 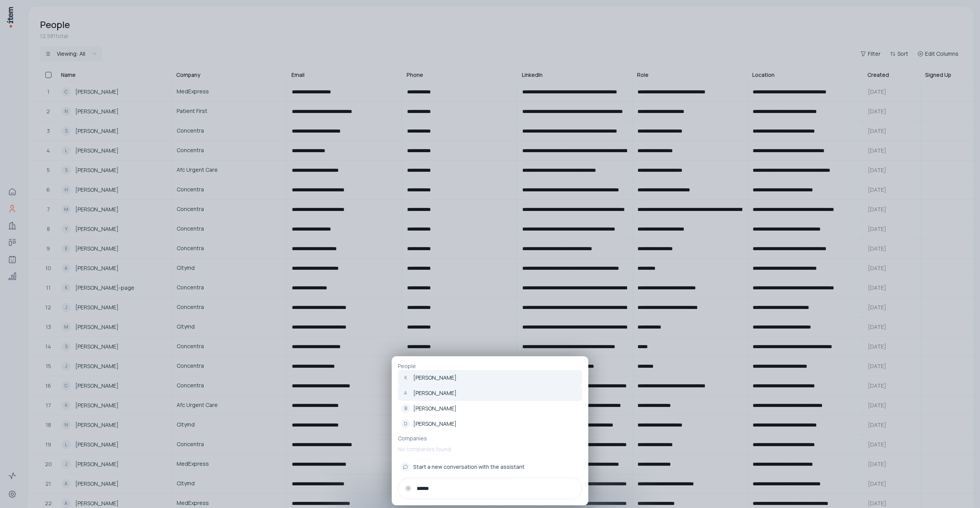 I want to click on div: K, so click(x=405, y=378).